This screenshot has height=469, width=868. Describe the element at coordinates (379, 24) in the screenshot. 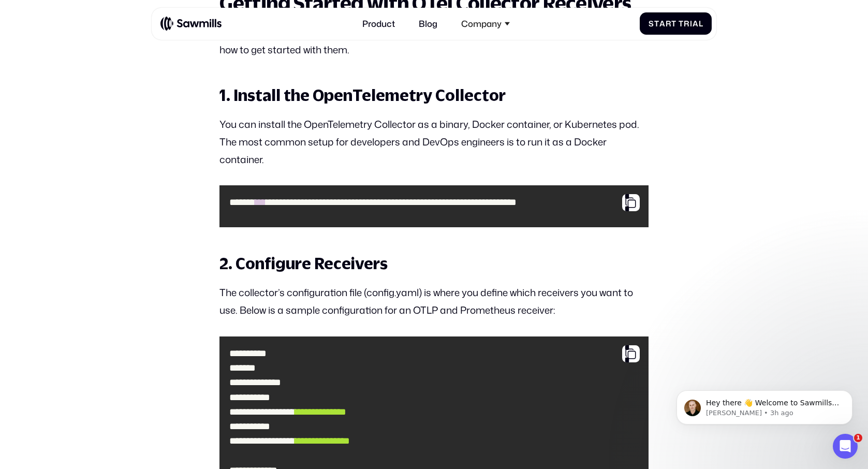

I see `a: Product` at that location.